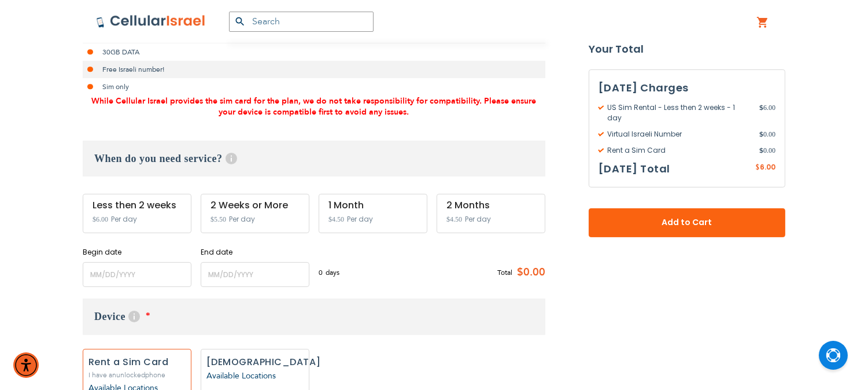 The image size is (868, 390). What do you see at coordinates (688, 223) in the screenshot?
I see `button: Add to Cart` at bounding box center [688, 223].